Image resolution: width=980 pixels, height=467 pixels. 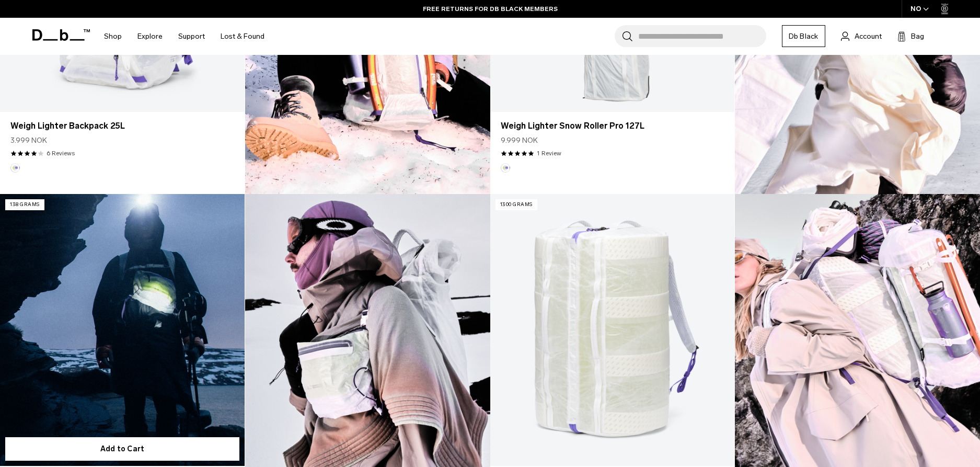 I want to click on a: Account, so click(x=862, y=36).